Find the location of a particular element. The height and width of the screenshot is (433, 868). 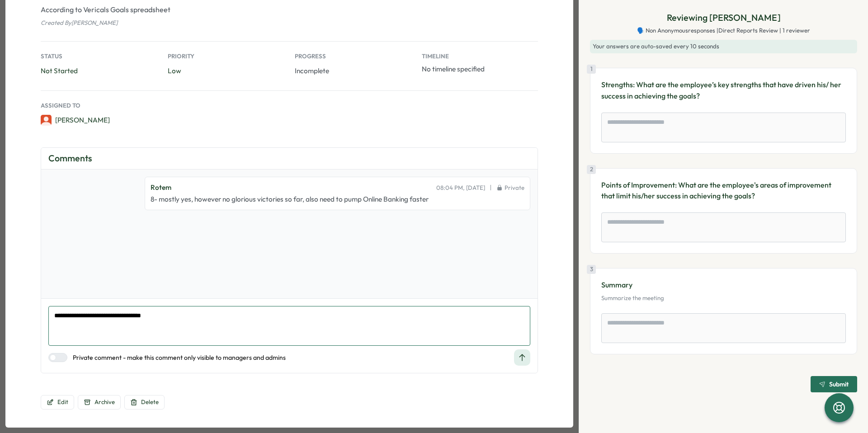

div: Private is located at coordinates (511, 188).